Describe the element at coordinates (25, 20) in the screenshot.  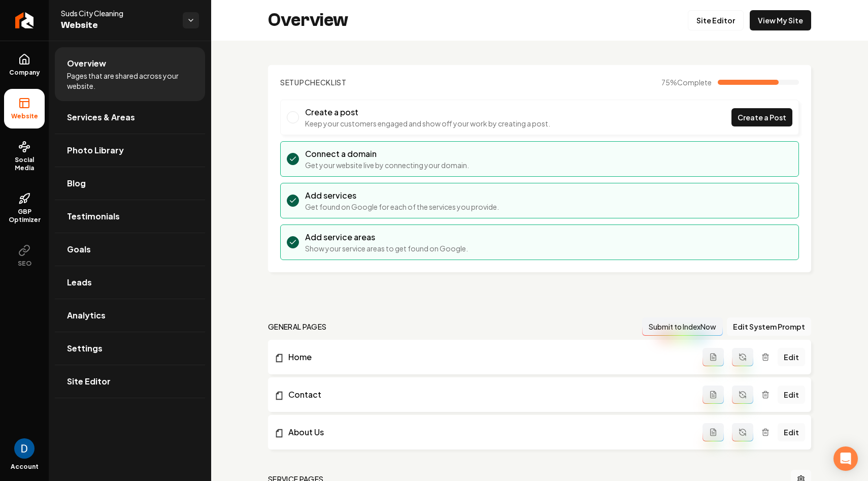
I see `img: Rebolt Logo` at that location.